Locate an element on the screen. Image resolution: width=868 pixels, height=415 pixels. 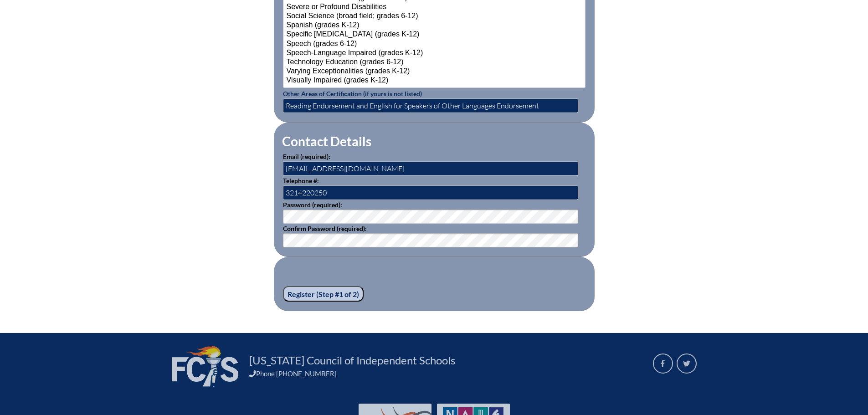
option: Social Science (broad field; grades 6-12) is located at coordinates (434, 16).